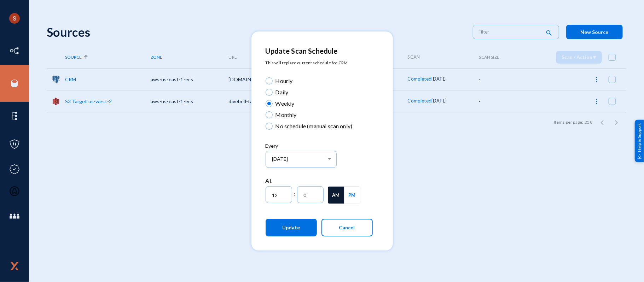 This screenshot has width=644, height=282. Describe the element at coordinates (283, 81) in the screenshot. I see `span: Hourly` at that location.